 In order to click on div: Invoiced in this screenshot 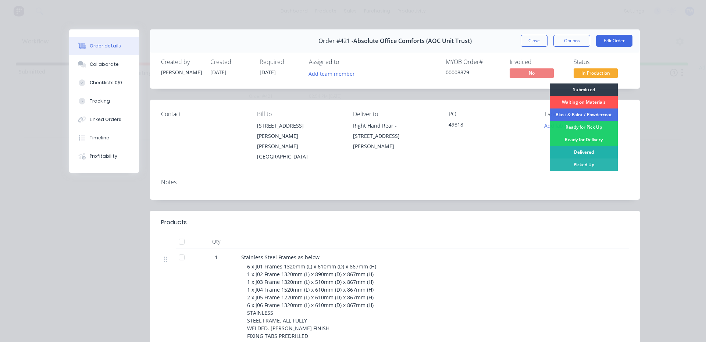, I will do `click(537, 62)`.